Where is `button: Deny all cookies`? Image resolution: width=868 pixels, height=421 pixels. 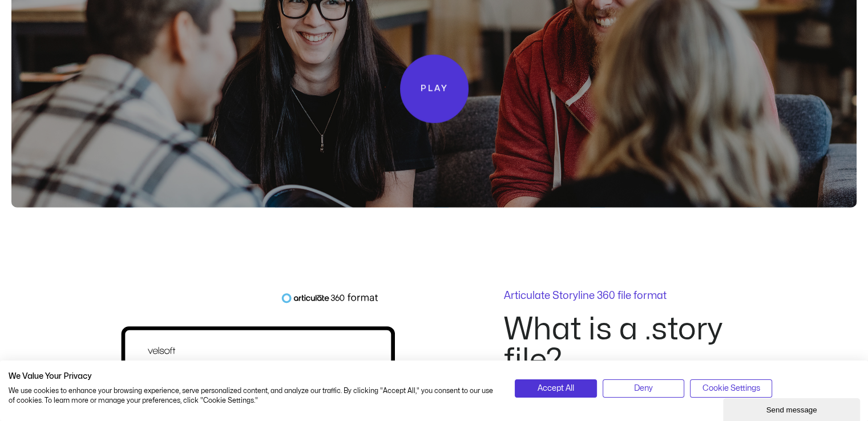 button: Deny all cookies is located at coordinates (644, 388).